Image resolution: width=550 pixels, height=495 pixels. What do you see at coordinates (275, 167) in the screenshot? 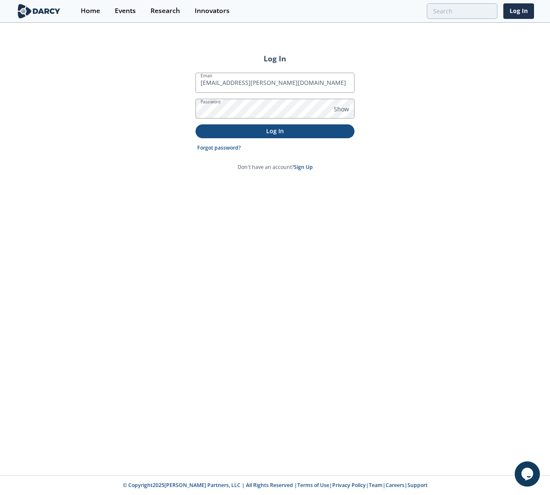
I see `p: Don't have an account?` at bounding box center [275, 167].